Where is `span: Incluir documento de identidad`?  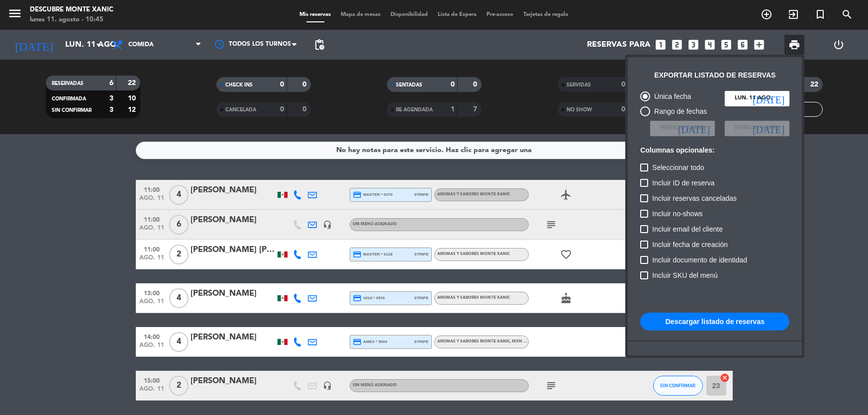 span: Incluir documento de identidad is located at coordinates (700, 260).